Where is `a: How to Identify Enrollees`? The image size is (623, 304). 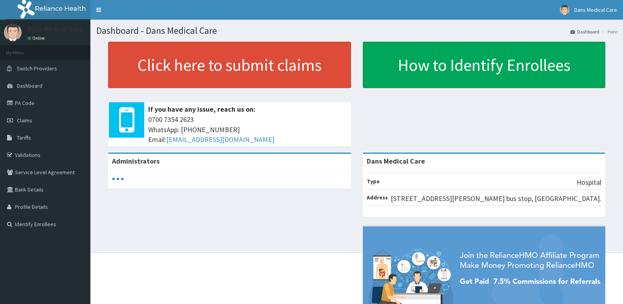
a: How to Identify Enrollees is located at coordinates (484, 65).